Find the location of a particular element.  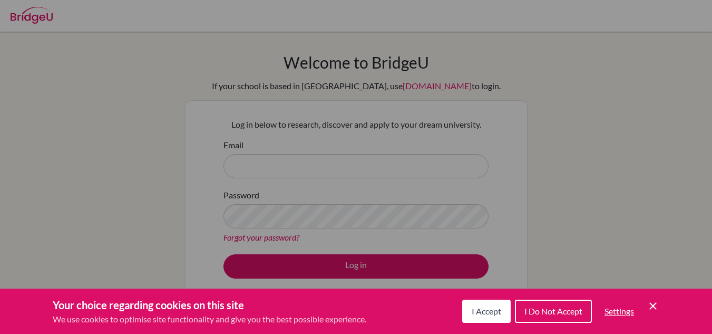

button: I Do Not Accept is located at coordinates (553, 311).